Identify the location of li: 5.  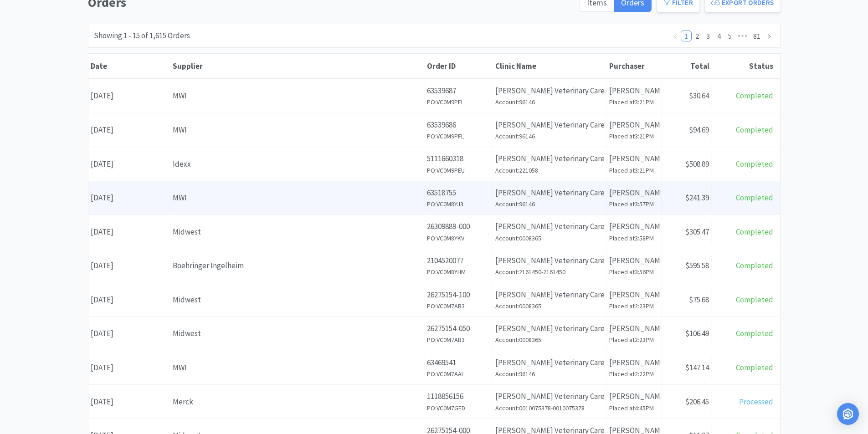
(730, 36).